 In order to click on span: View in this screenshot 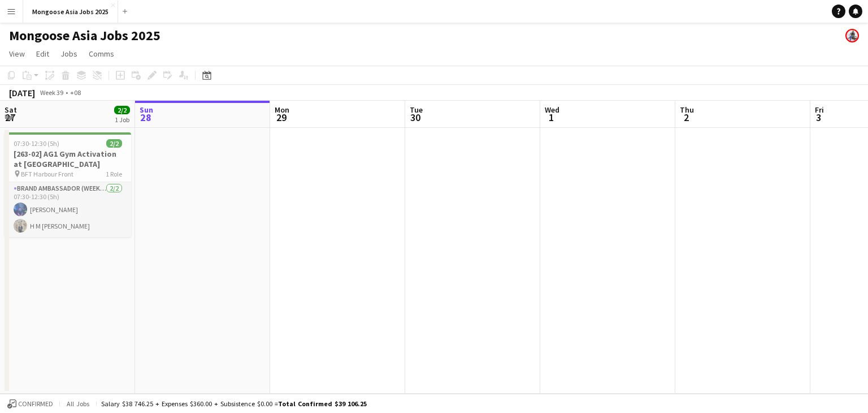, I will do `click(17, 54)`.